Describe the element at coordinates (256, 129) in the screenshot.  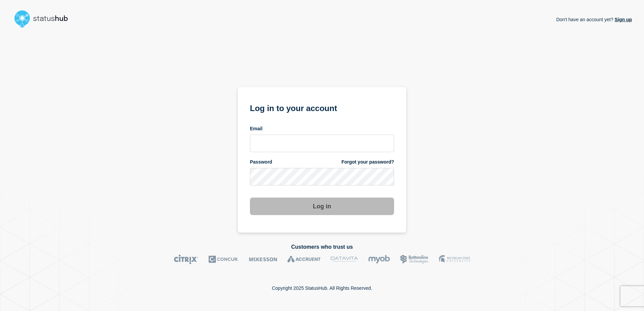
I see `span: Email` at that location.